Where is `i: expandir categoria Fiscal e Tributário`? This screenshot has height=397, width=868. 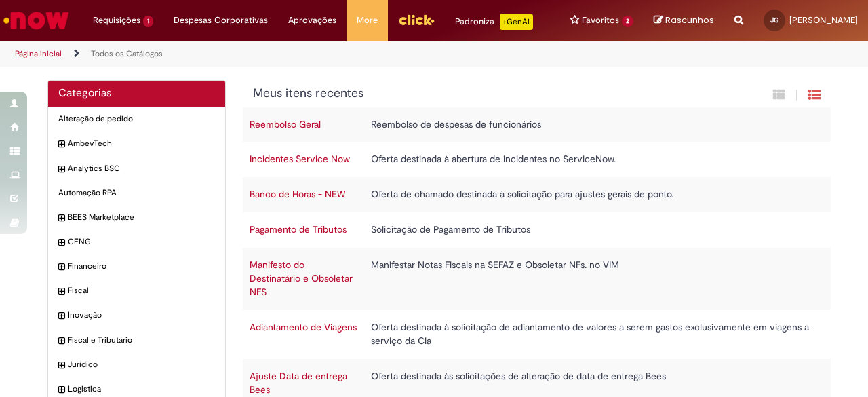
i: expandir categoria Fiscal e Tributário is located at coordinates (61, 342).